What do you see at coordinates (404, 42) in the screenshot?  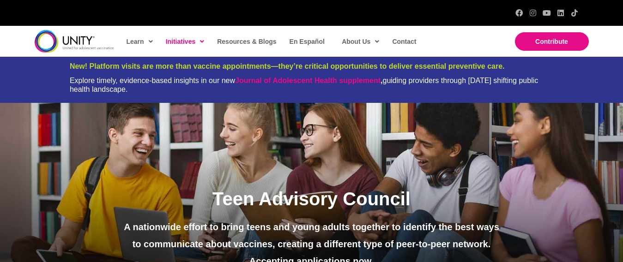 I see `span: Contact` at bounding box center [404, 42].